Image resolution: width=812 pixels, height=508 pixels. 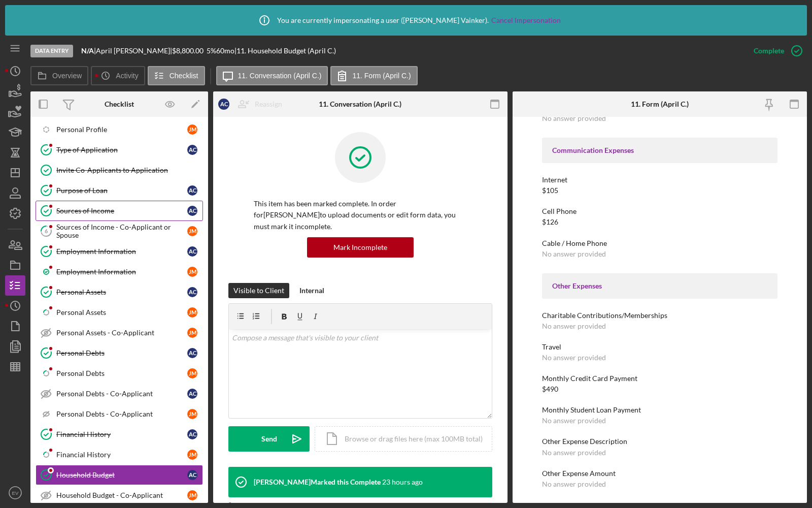 What do you see at coordinates (46, 231) in the screenshot?
I see `tspan: 6` at bounding box center [46, 231].